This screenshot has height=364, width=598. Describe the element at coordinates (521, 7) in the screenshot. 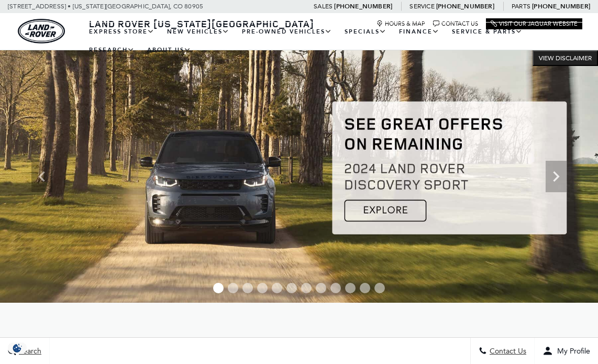

I see `span: Parts` at that location.